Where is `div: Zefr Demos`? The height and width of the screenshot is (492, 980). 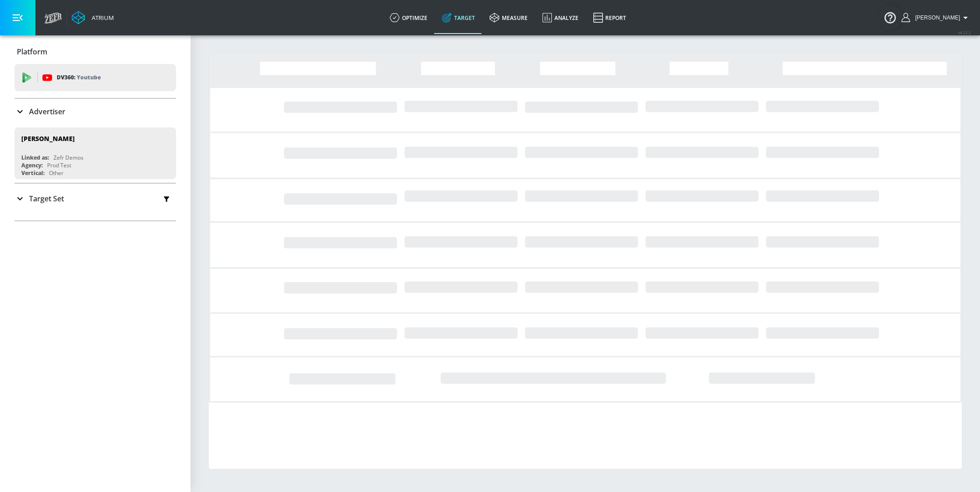 div: Zefr Demos is located at coordinates (68, 158).